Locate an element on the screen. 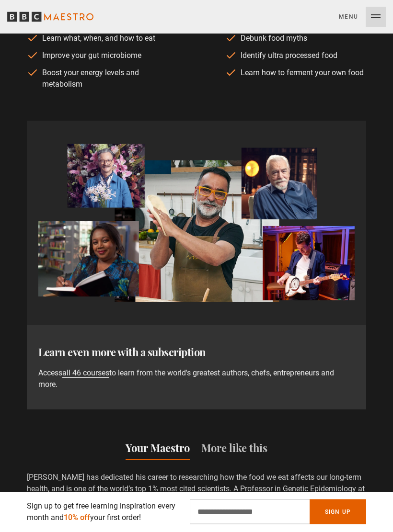  li: Identify ultra processed food is located at coordinates (296, 56).